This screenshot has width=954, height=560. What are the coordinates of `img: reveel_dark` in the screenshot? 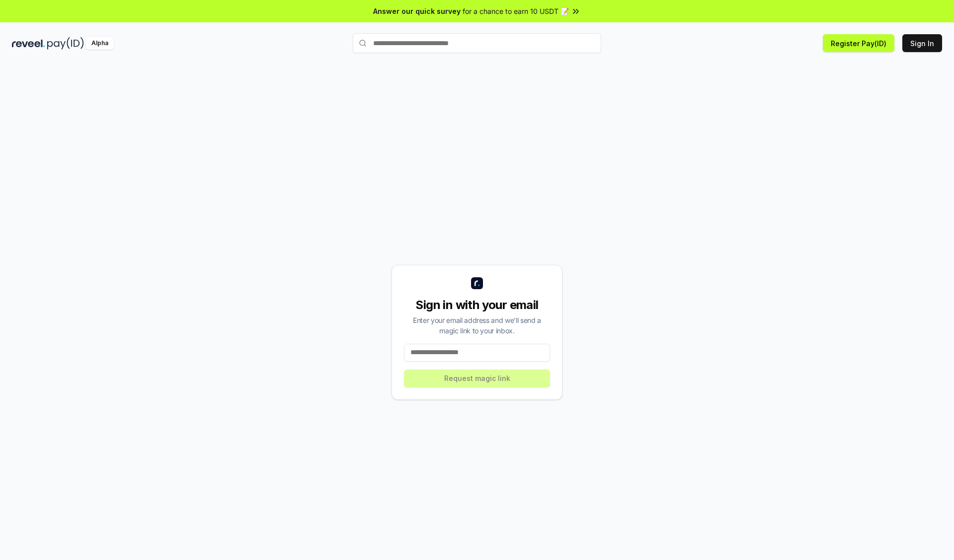 It's located at (29, 43).